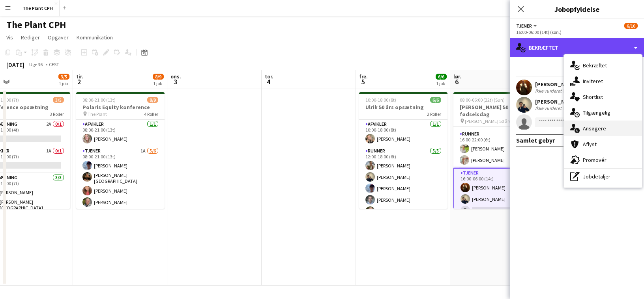  I want to click on button: The Plant CPH, so click(38, 8).